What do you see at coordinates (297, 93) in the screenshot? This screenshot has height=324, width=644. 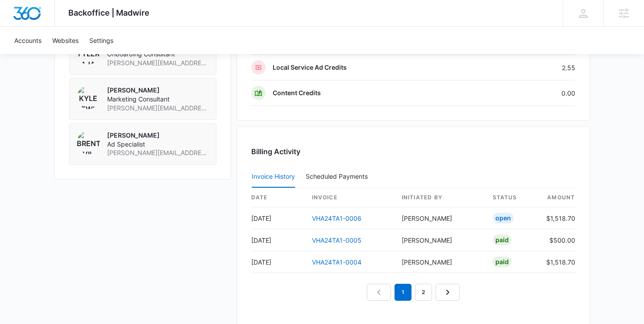 I see `p: Content Credits` at bounding box center [297, 93].